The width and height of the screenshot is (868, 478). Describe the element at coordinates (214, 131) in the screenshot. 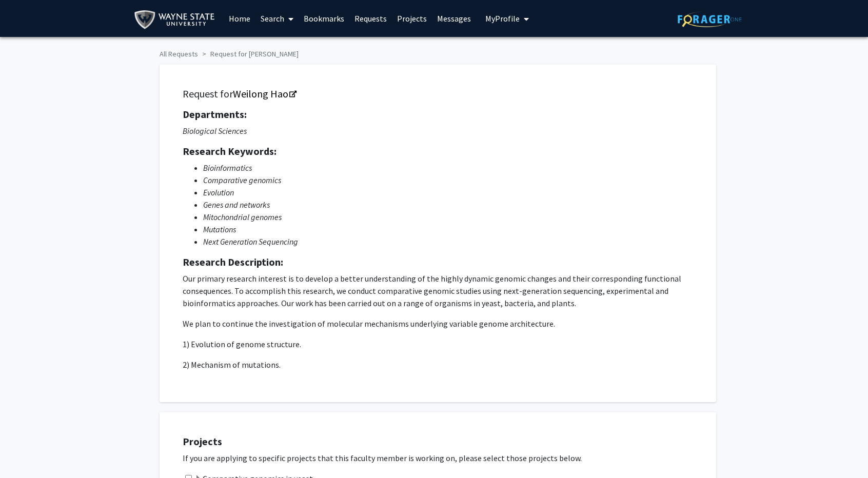

I see `i: Biological Sciences` at that location.